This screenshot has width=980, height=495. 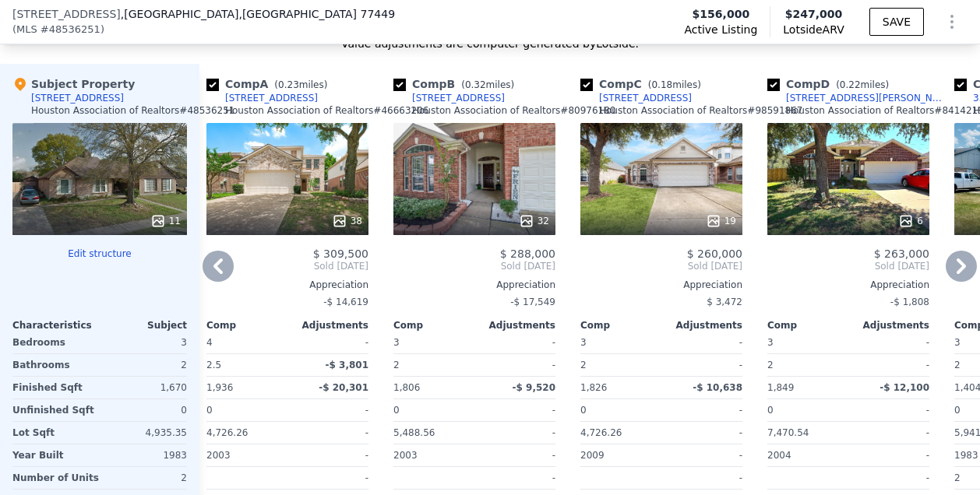 I want to click on div: Houston Association of Realtors # 80976180, so click(x=513, y=111).